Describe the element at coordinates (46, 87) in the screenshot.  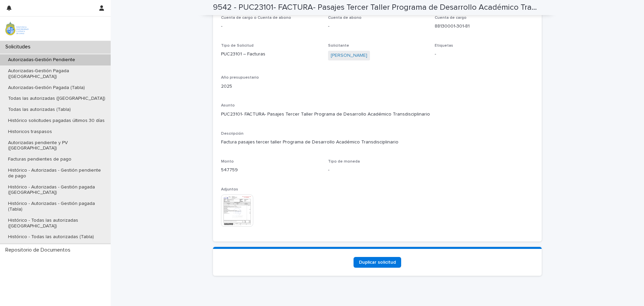
I see `p: Autorizadas-Gestión Pagada (Tabla)` at that location.